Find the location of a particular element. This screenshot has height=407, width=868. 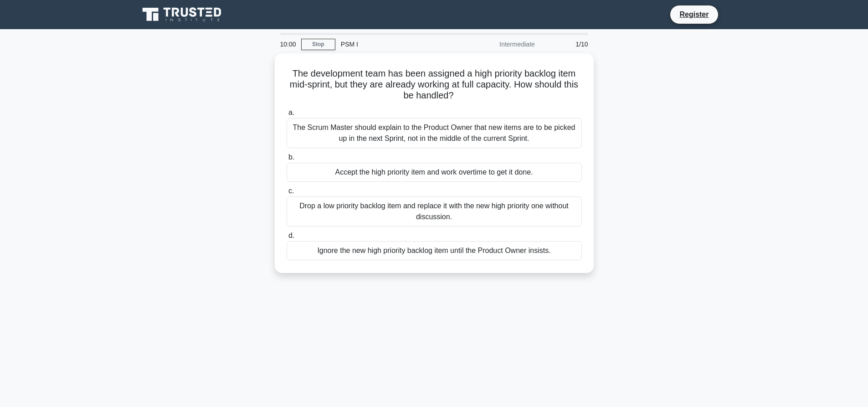

div: Intermediate is located at coordinates (500, 44).